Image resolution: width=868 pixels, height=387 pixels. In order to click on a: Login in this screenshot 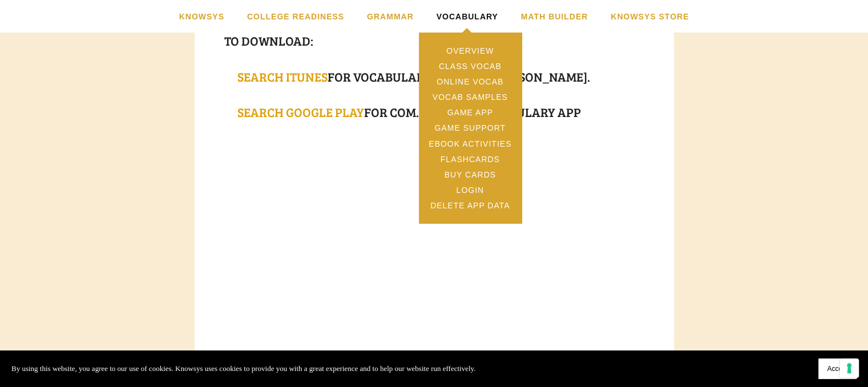, I will do `click(470, 190)`.